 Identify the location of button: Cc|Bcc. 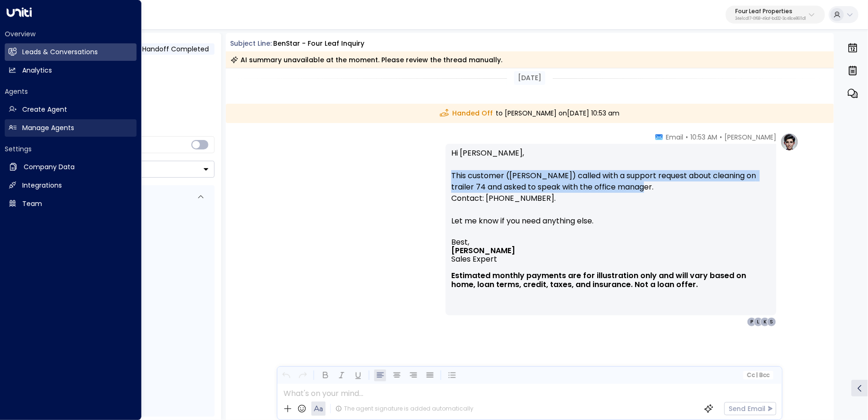
(758, 376).